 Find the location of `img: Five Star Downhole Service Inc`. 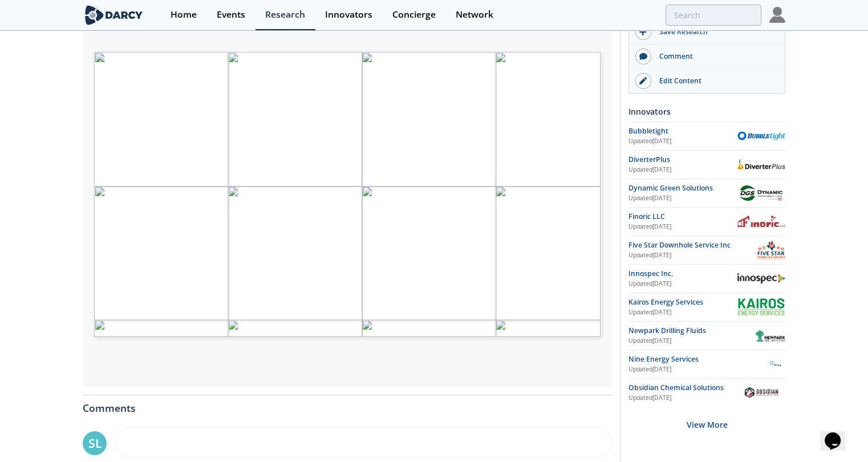

img: Five Star Downhole Service Inc is located at coordinates (771, 250).